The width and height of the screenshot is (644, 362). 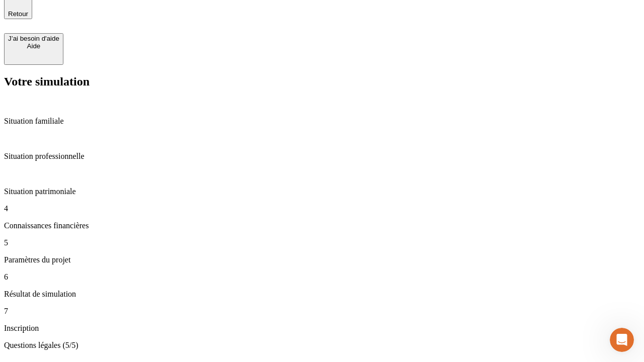 What do you see at coordinates (322, 345) in the screenshot?
I see `p: Questions légales (5/5)` at bounding box center [322, 345].